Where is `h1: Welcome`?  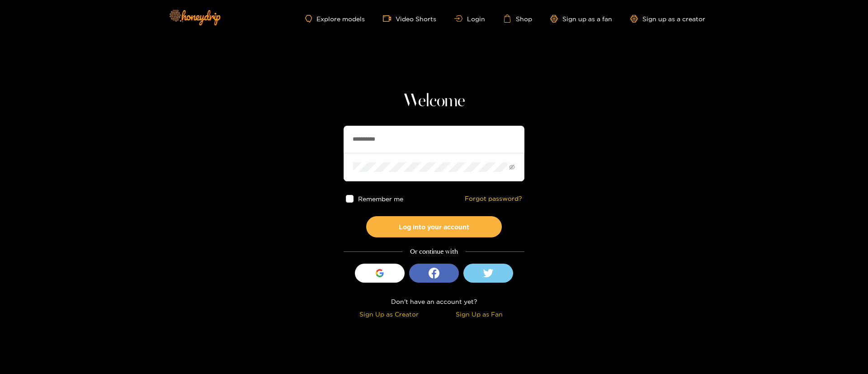
h1: Welcome is located at coordinates (434, 102).